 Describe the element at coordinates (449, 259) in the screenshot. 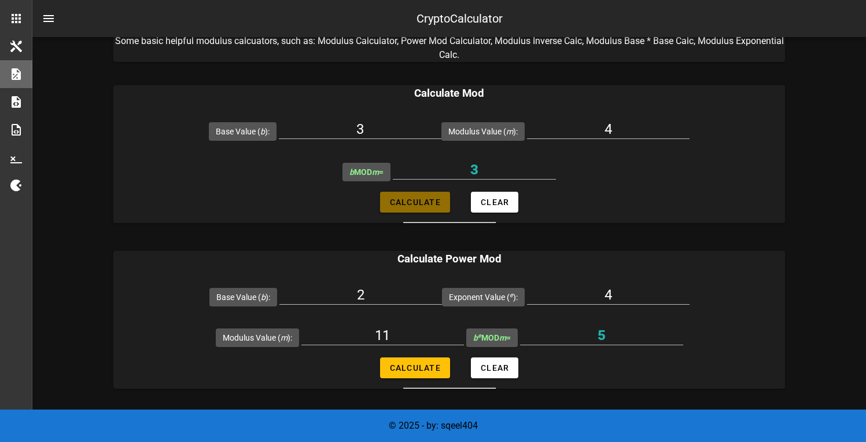

I see `h3: Calculate Power Mod` at that location.